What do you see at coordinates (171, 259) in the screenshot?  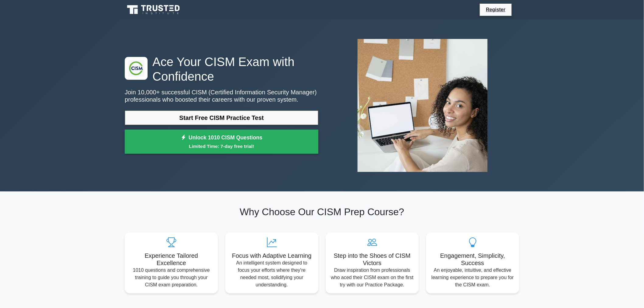 I see `h5: Experience Tailored Excellence` at bounding box center [171, 259].